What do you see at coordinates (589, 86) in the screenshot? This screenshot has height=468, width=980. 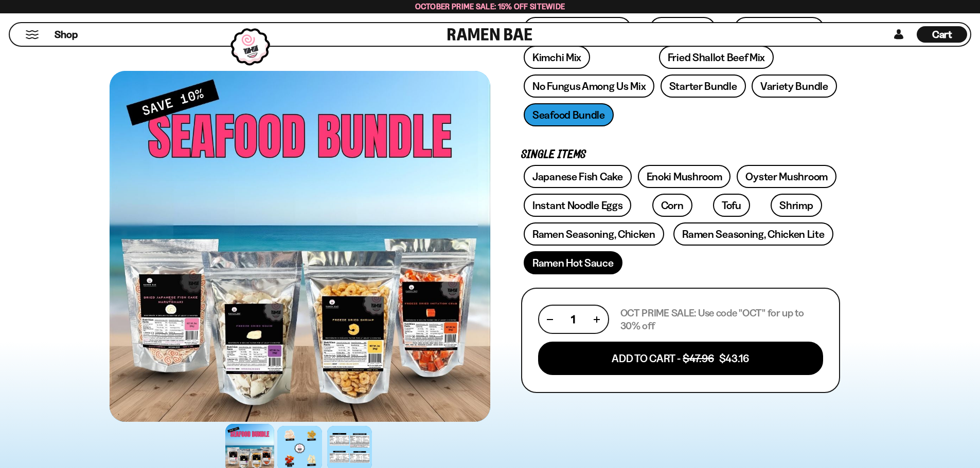 I see `a: No Fungus Among Us Mix` at bounding box center [589, 86].